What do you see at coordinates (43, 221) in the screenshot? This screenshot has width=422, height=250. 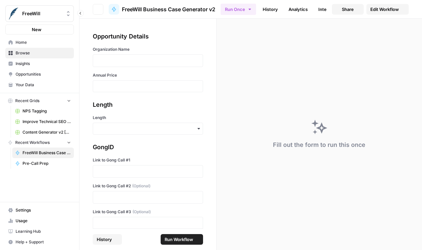 I see `span: Usage` at bounding box center [43, 221].